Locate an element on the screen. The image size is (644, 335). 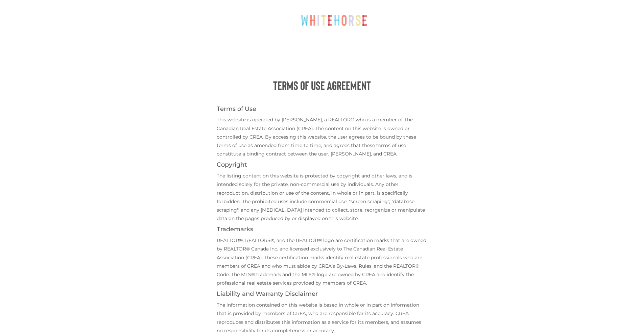
nav: Menu is located at coordinates (322, 48).